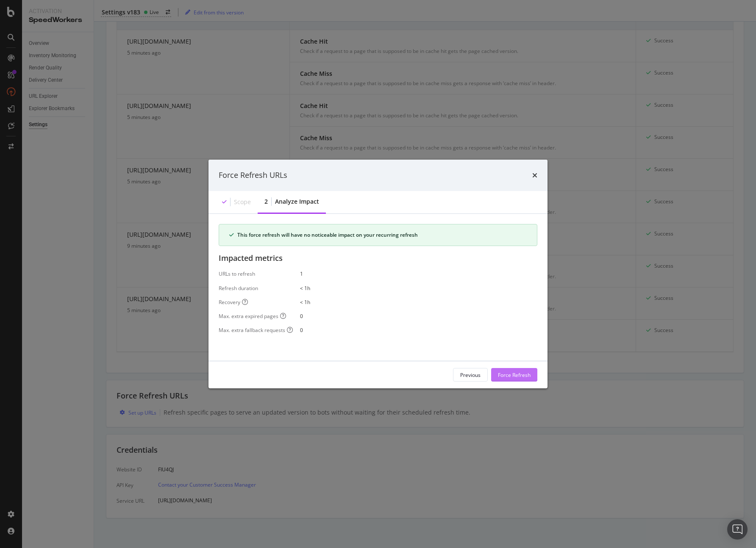  Describe the element at coordinates (378, 274) in the screenshot. I see `div: modal` at that location.